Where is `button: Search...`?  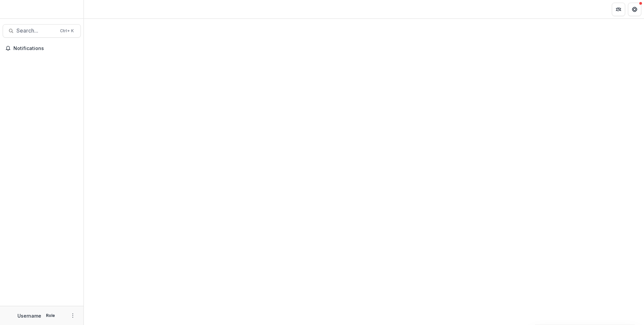 button: Search... is located at coordinates (41, 31).